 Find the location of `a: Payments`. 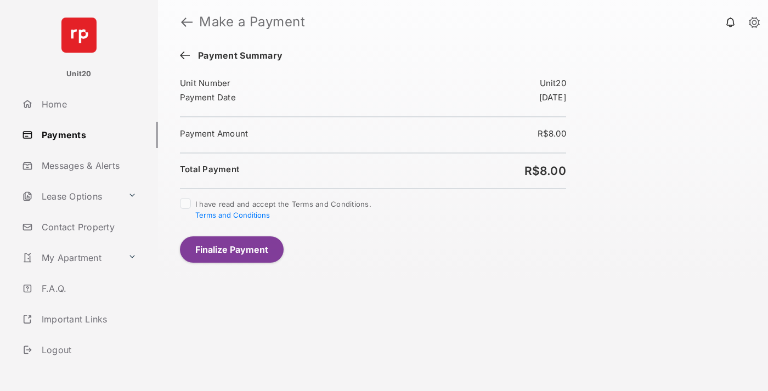

a: Payments is located at coordinates (88, 135).